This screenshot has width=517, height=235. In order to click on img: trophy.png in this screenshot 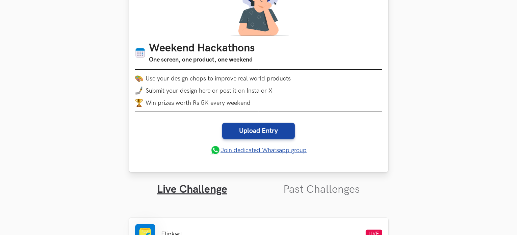, I will do `click(139, 103)`.